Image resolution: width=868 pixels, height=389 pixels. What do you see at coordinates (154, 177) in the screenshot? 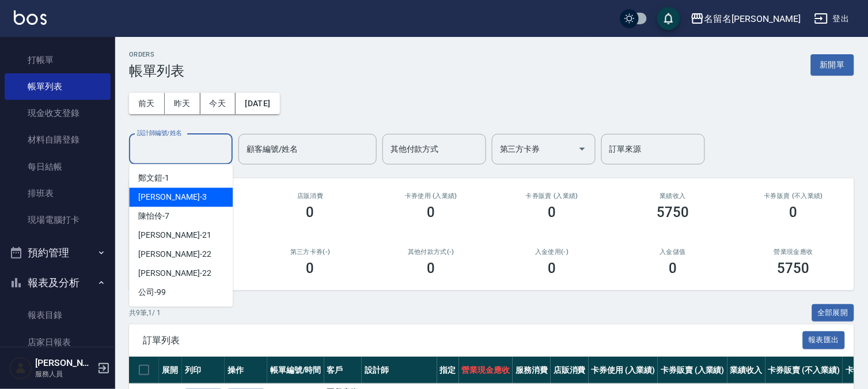
I see `span: 鄭文鎧 -1` at bounding box center [154, 177].